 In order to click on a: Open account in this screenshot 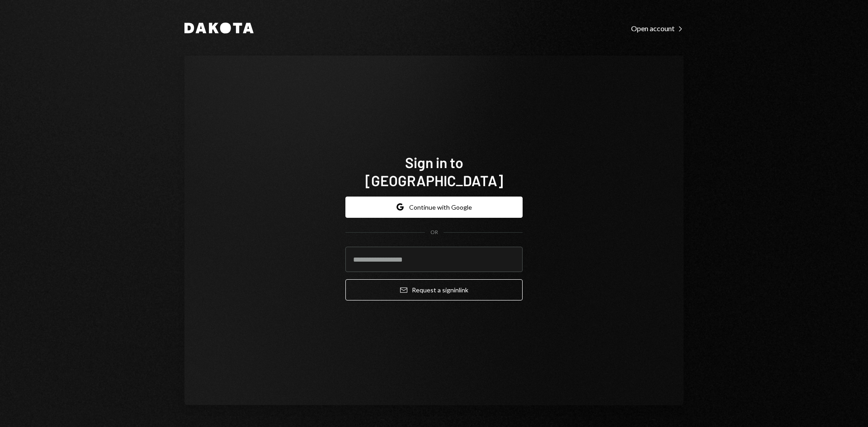, I will do `click(657, 28)`.